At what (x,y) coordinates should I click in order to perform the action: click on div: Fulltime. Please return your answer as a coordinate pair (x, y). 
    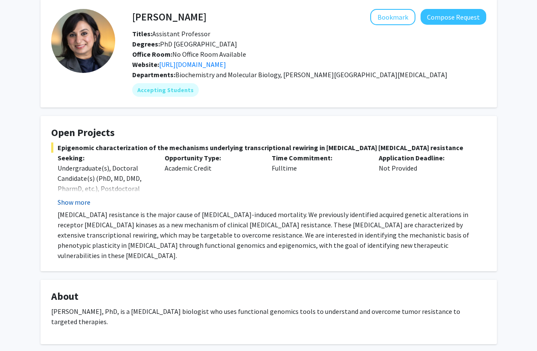
    Looking at the image, I should click on (318, 180).